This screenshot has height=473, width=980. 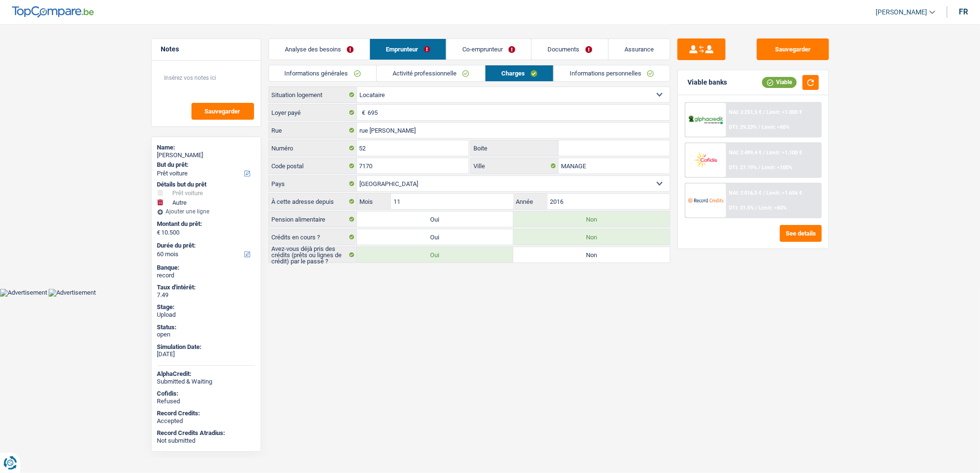 What do you see at coordinates (779, 82) in the screenshot?
I see `div: Viable` at bounding box center [779, 82].